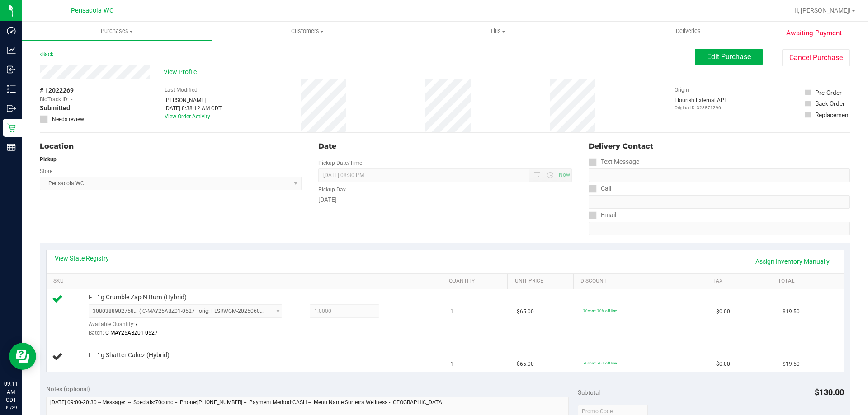 The image size is (868, 415). I want to click on a: Assign Inventory Manually, so click(792, 261).